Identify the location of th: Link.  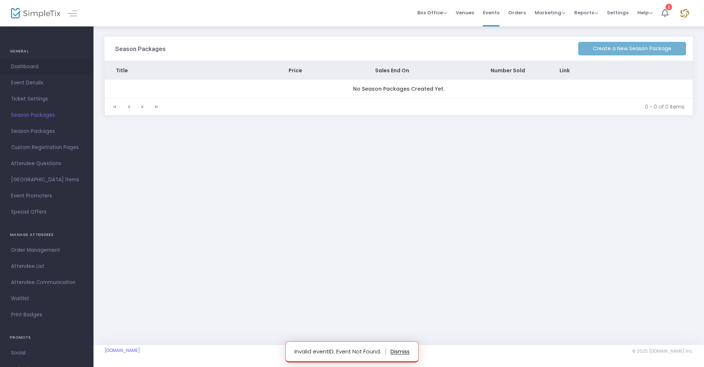
(592, 70).